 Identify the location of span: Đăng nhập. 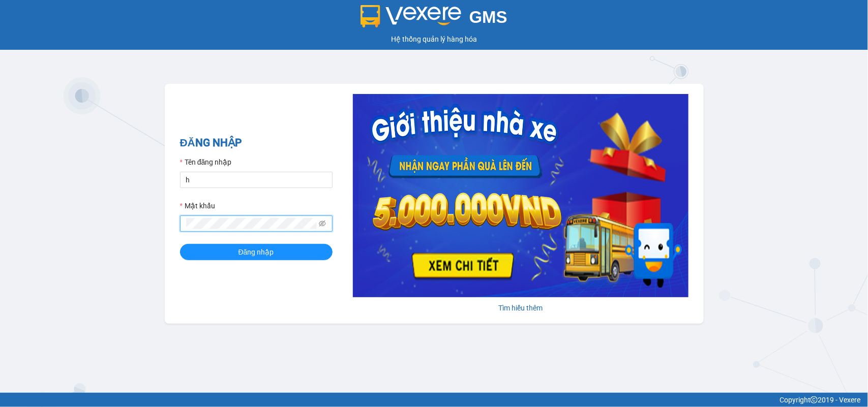
(257, 252).